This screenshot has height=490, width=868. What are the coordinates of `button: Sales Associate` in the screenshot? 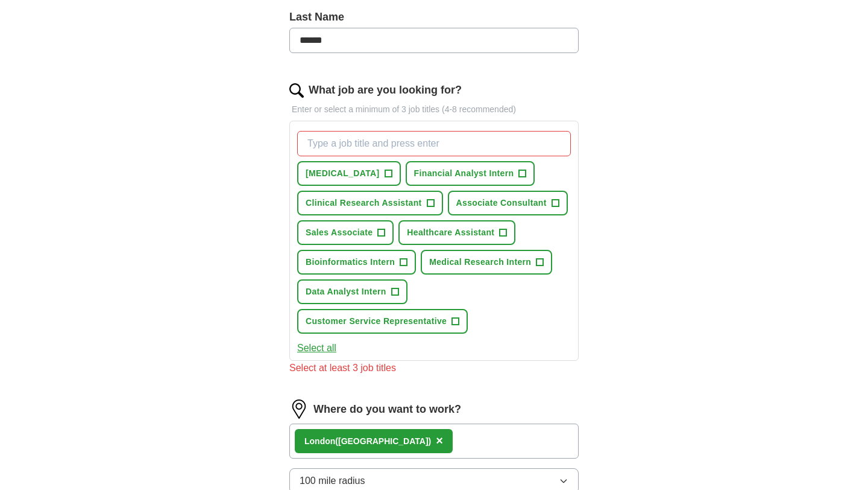 It's located at (345, 232).